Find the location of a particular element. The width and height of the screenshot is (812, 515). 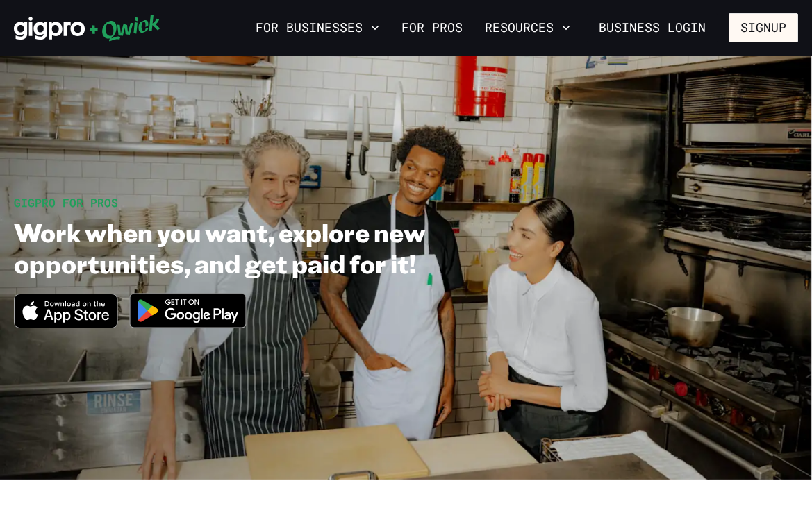

a: Business Login is located at coordinates (652, 27).